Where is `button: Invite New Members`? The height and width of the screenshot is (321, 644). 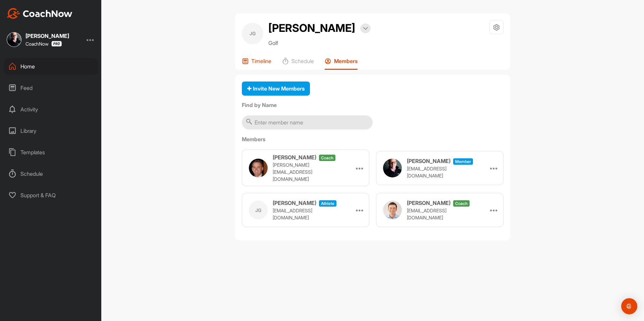
button: Invite New Members is located at coordinates (276, 89).